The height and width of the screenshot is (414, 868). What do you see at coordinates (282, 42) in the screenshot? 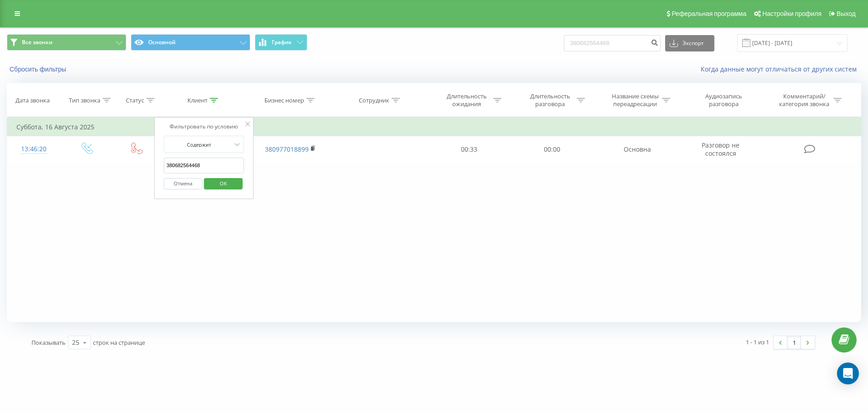
I see `span: График` at bounding box center [282, 42].